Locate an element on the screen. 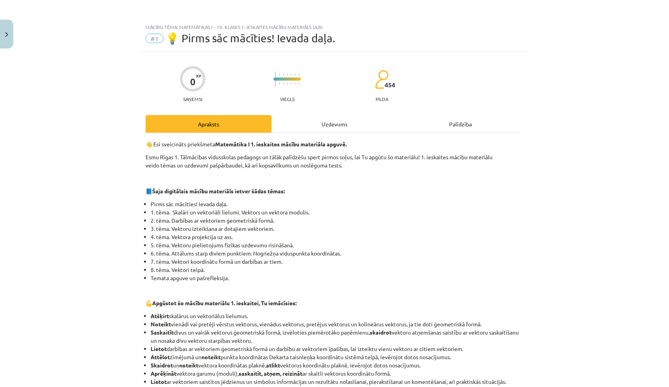  li: 4. tēma. Vektora projekcija uz ass. is located at coordinates (337, 237).